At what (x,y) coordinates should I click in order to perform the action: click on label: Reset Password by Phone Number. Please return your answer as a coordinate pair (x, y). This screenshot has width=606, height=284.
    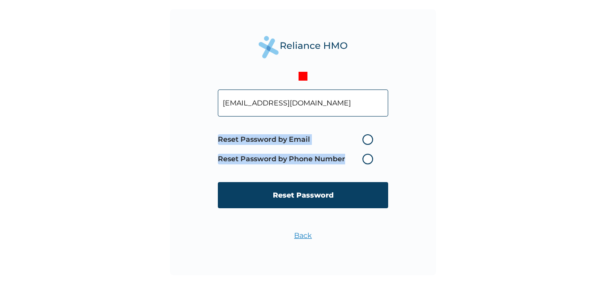
    Looking at the image, I should click on (298, 159).